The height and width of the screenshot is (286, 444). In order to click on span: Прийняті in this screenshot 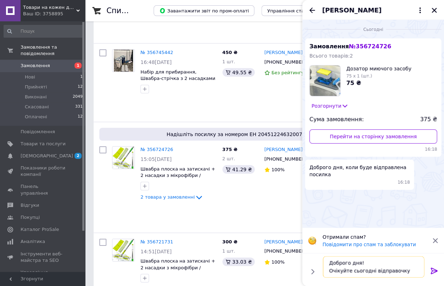, I will do `click(36, 87)`.